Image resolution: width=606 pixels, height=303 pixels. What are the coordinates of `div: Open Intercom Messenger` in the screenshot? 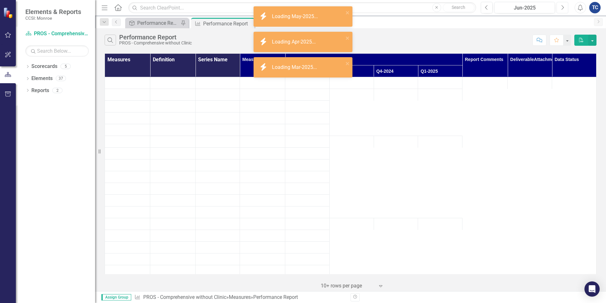 It's located at (592, 289).